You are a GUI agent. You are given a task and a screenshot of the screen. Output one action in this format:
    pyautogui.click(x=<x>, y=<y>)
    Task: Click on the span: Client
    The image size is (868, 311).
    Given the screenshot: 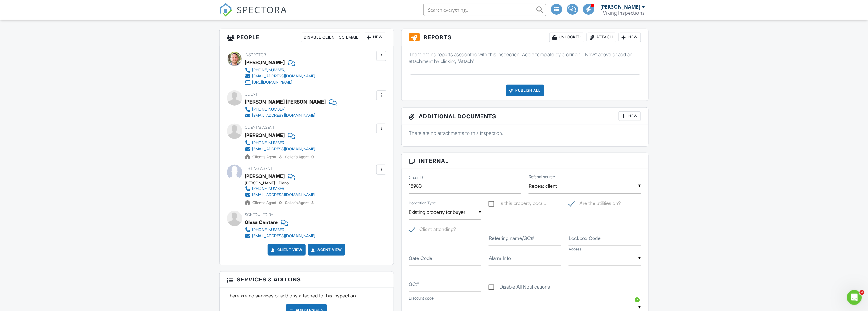 What is the action you would take?
    pyautogui.click(x=252, y=94)
    